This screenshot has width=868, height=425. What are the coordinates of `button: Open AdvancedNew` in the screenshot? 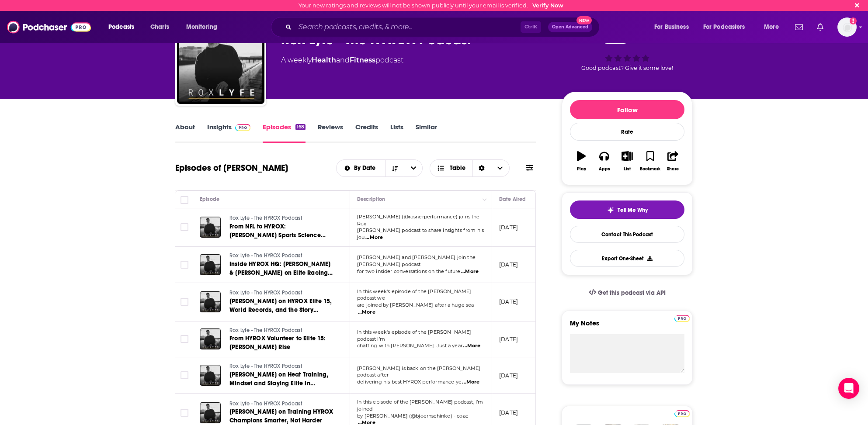 It's located at (570, 27).